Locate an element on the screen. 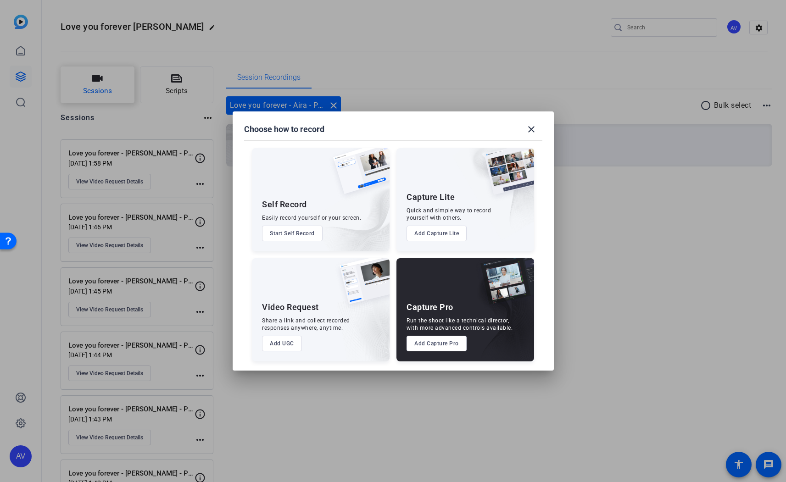  button: Add Capture Lite is located at coordinates (436, 233).